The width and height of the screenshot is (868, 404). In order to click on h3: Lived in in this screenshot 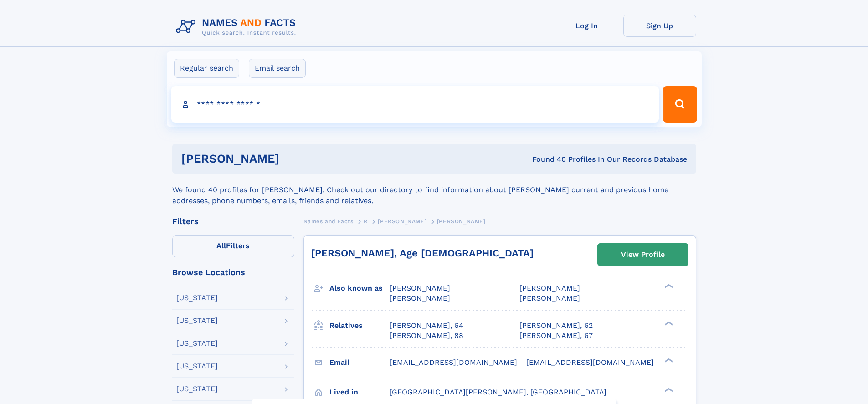, I will do `click(359, 392)`.